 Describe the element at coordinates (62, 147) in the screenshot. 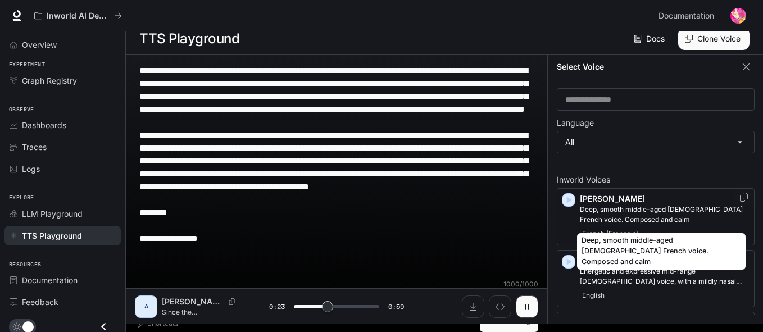

I see `a: Traces` at that location.